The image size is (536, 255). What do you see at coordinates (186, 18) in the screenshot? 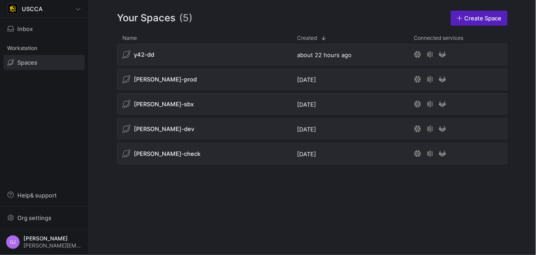
I see `span: (5)` at bounding box center [186, 18].